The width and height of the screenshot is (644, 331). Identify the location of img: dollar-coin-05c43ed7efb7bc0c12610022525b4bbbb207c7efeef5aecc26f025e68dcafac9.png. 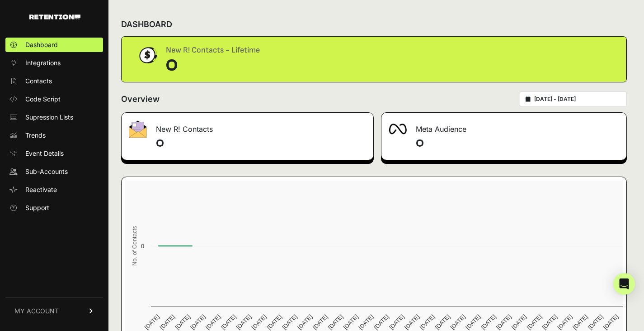
(148, 56).